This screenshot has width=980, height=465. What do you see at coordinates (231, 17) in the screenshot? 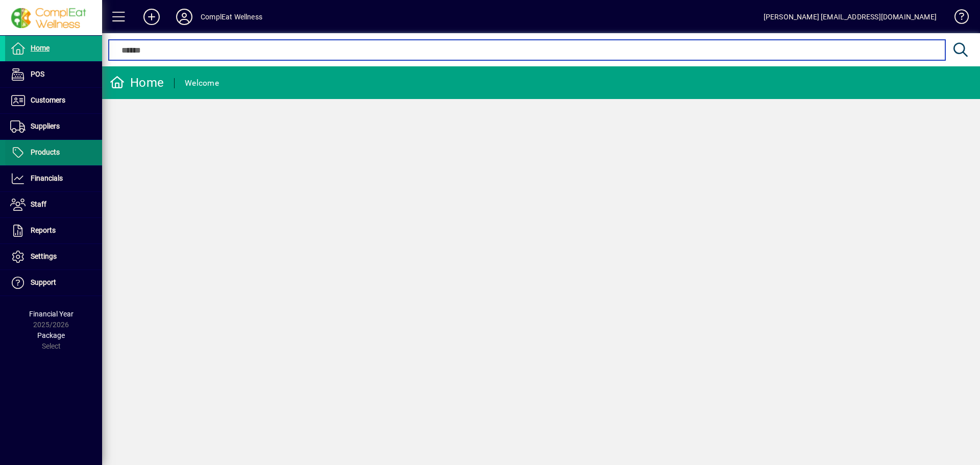
I see `div: ComplEat Wellness` at bounding box center [231, 17].